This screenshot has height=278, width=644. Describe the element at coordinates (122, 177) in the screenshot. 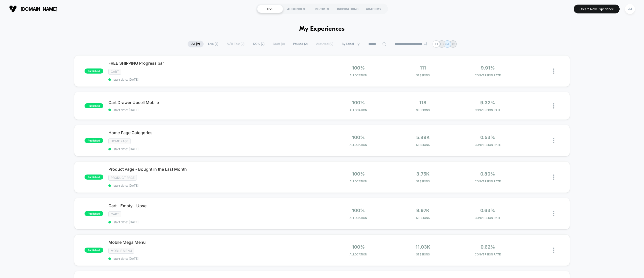

I see `span: Product Page` at that location.